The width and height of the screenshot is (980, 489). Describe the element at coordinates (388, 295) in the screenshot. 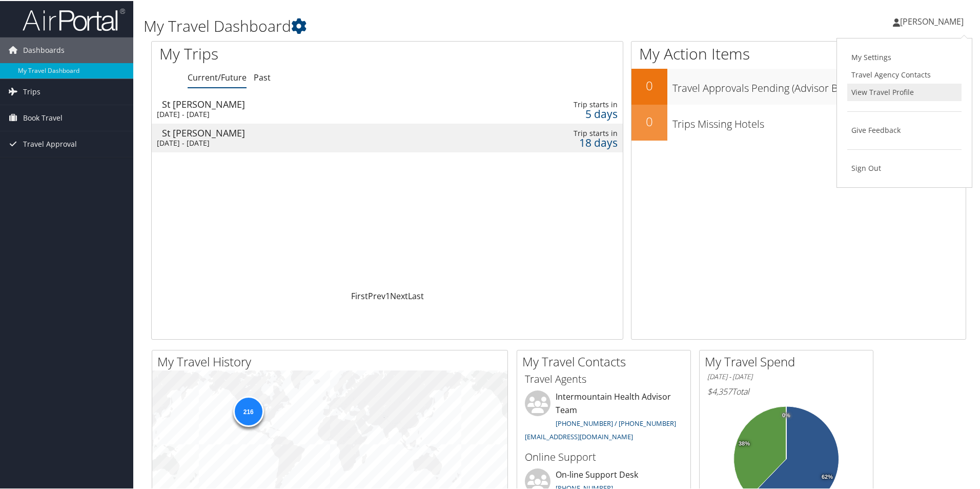

I see `a: 1` at that location.